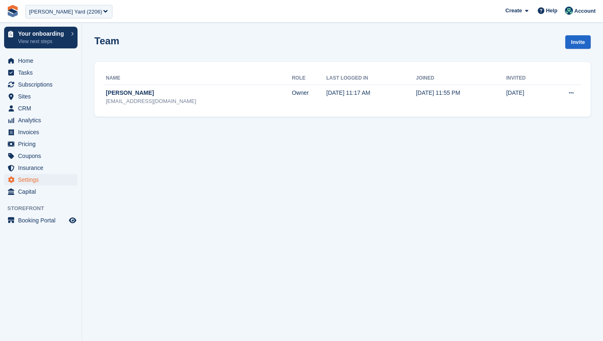 Image resolution: width=603 pixels, height=341 pixels. Describe the element at coordinates (42, 34) in the screenshot. I see `p: Your onboarding` at that location.